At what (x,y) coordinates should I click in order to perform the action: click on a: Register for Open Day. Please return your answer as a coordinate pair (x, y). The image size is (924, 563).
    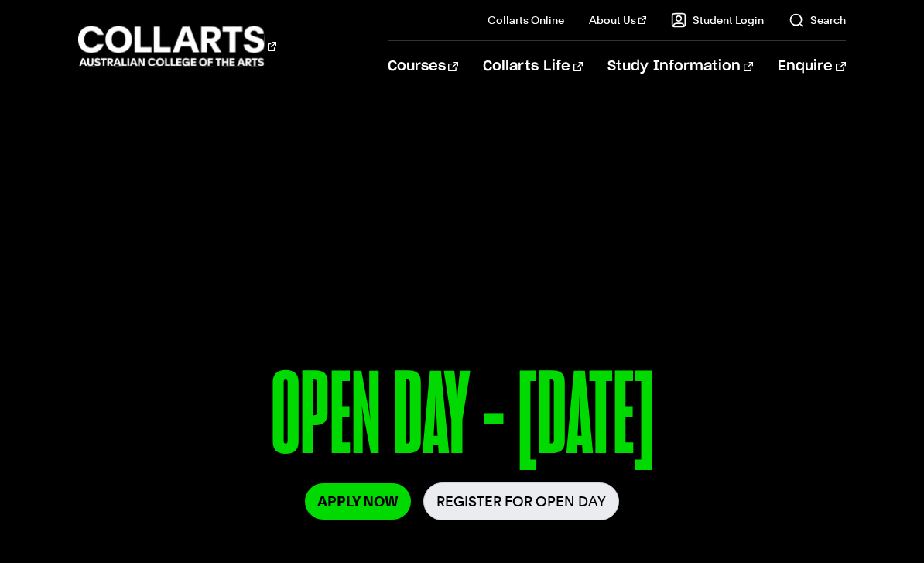
    Looking at the image, I should click on (521, 501).